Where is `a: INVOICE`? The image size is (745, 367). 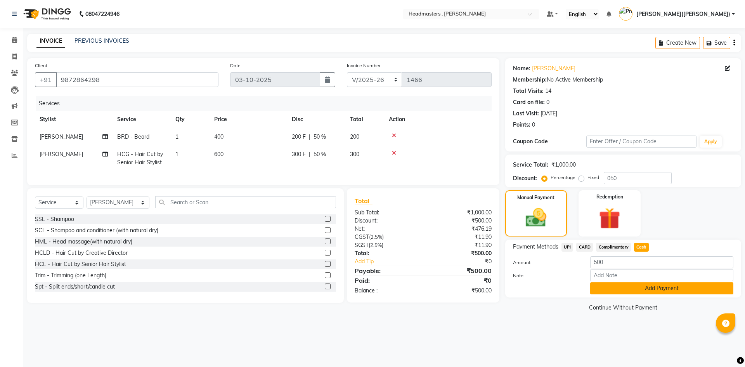
a: INVOICE is located at coordinates (51, 41).